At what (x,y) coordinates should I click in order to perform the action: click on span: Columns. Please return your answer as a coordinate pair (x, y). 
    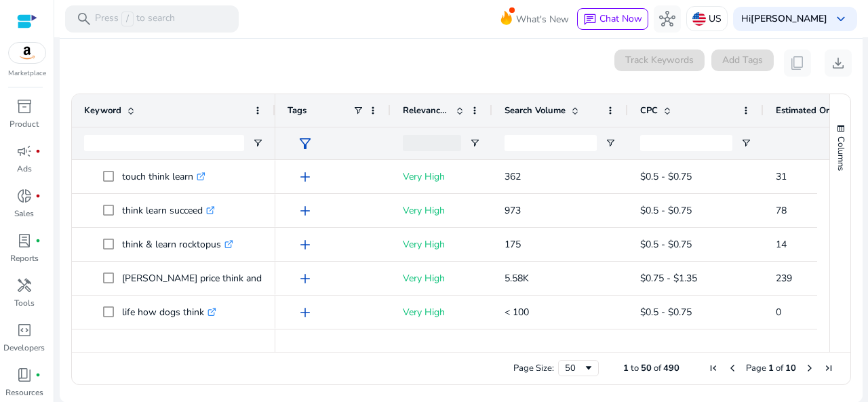
    Looking at the image, I should click on (841, 153).